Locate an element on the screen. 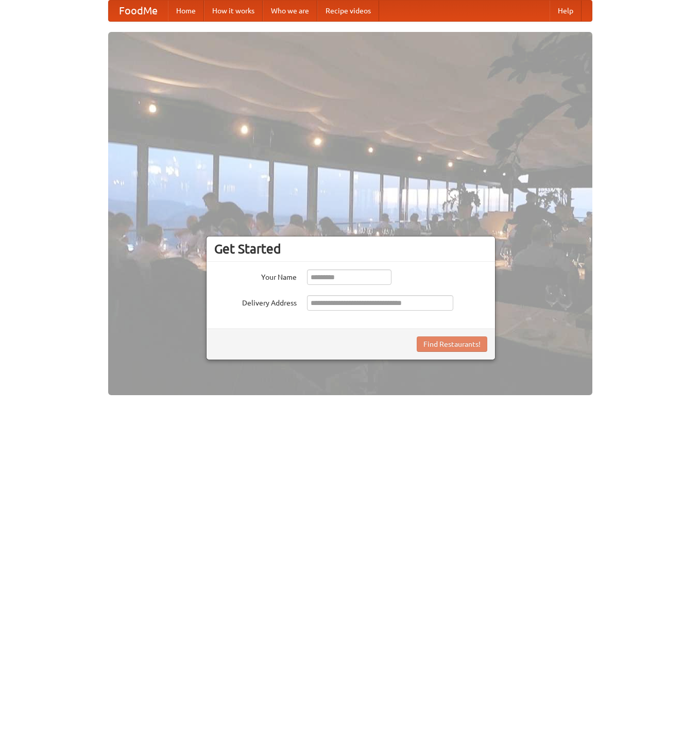 The image size is (700, 729). a: Help is located at coordinates (566, 10).